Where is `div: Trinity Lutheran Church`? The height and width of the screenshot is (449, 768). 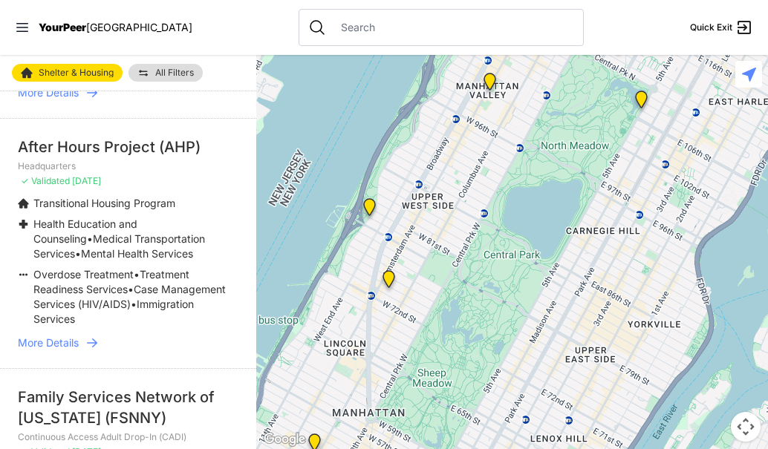
div: Trinity Lutheran Church is located at coordinates (489, 85).